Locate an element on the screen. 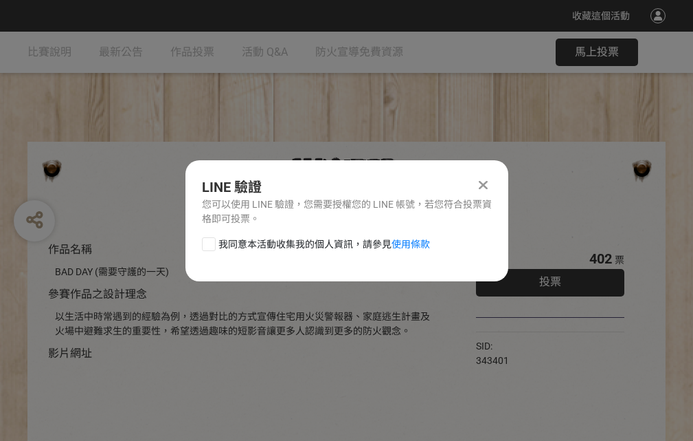 The image size is (693, 441). div: 您可以使用 LINE 驗證，您需要授權您的 LINE 帳號，若您符合投票資格即可投票。 is located at coordinates (347, 212).